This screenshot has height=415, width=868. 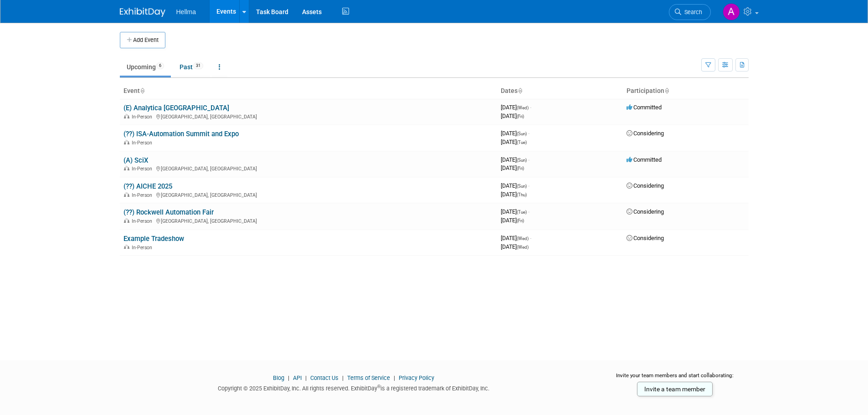 I want to click on th: Participation, so click(x=686, y=91).